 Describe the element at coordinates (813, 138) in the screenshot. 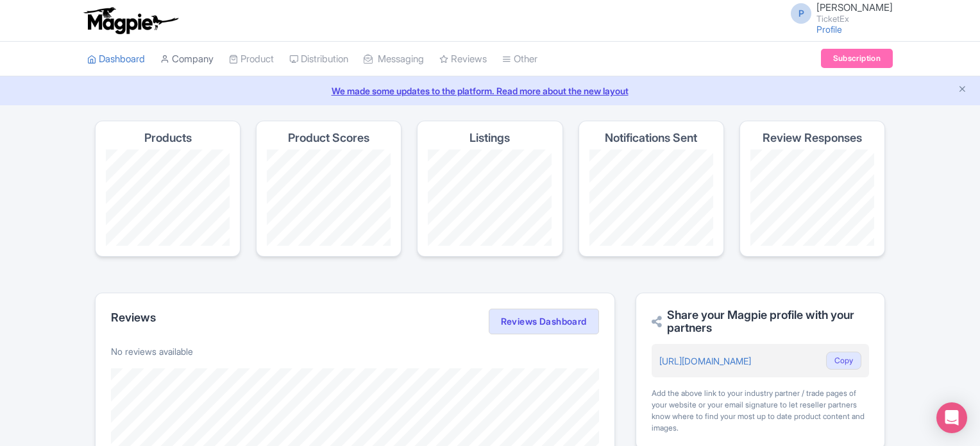

I see `h4: Review Responses` at that location.